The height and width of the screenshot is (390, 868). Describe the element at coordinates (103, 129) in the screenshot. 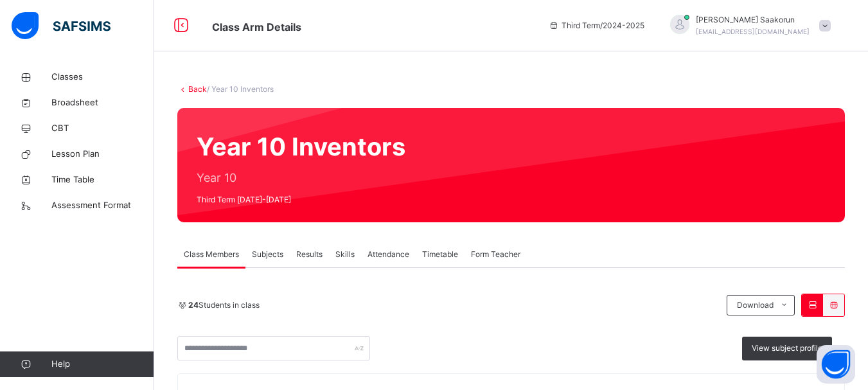

I see `span: CBT` at that location.